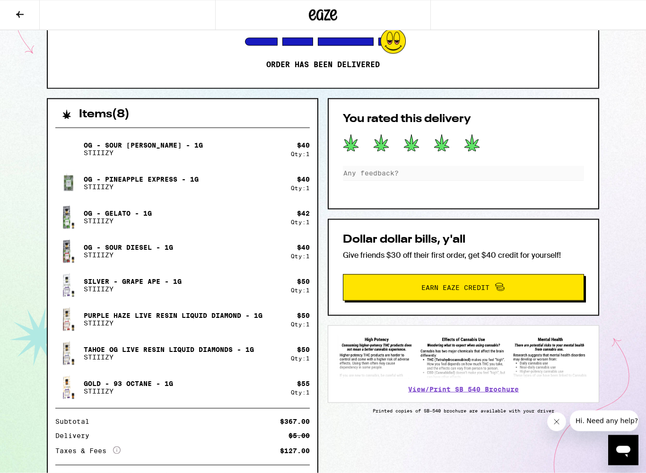 Image resolution: width=646 pixels, height=473 pixels. What do you see at coordinates (463, 287) in the screenshot?
I see `button: Earn Eaze Credit` at bounding box center [463, 287].